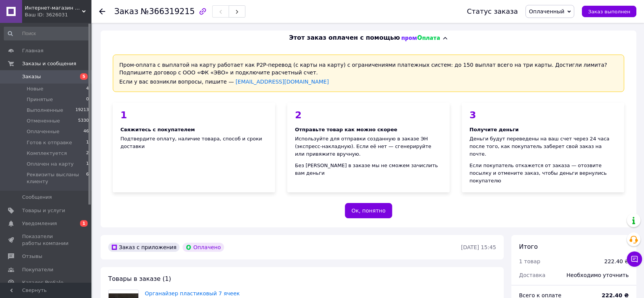  I want to click on div: Заказ с приложения, so click(144, 247).